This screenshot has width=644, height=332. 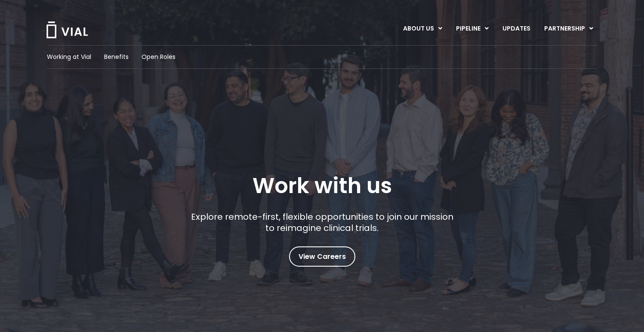 I want to click on h1: Work with us, so click(x=322, y=186).